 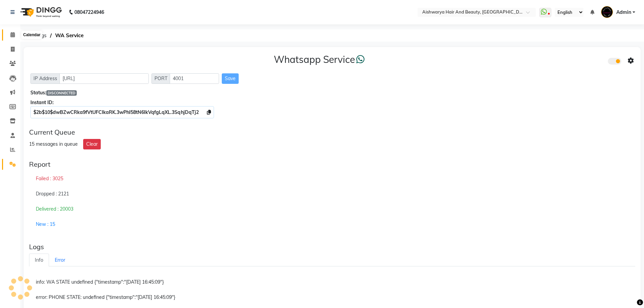 What do you see at coordinates (332, 132) in the screenshot?
I see `div: Current Queue` at bounding box center [332, 132].